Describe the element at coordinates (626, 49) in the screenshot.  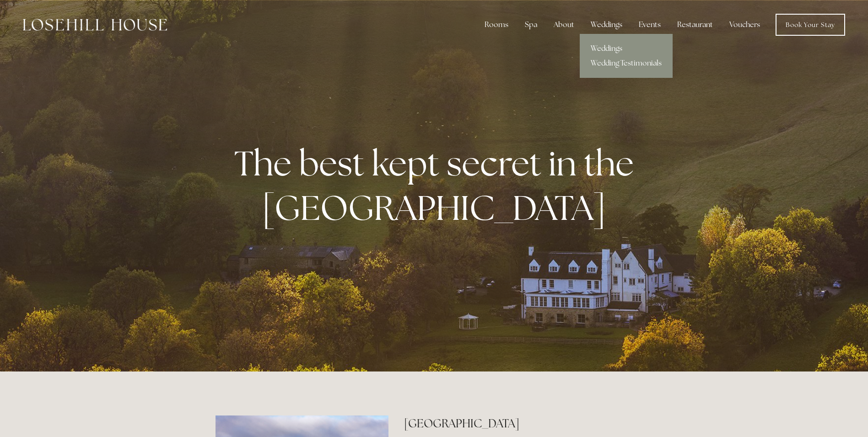
I see `a: Weddings` at that location.